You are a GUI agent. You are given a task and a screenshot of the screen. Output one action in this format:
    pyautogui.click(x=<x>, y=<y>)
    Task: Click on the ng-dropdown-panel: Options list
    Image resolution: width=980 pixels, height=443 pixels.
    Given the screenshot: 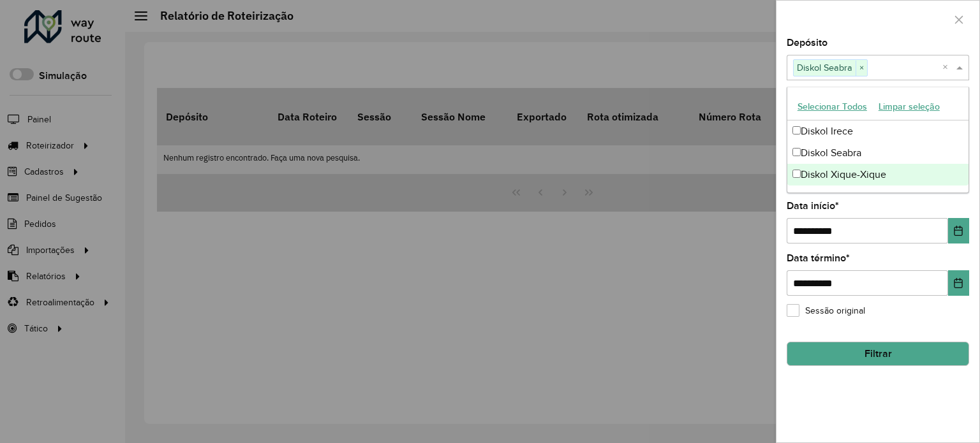 What is the action you would take?
    pyautogui.click(x=878, y=140)
    